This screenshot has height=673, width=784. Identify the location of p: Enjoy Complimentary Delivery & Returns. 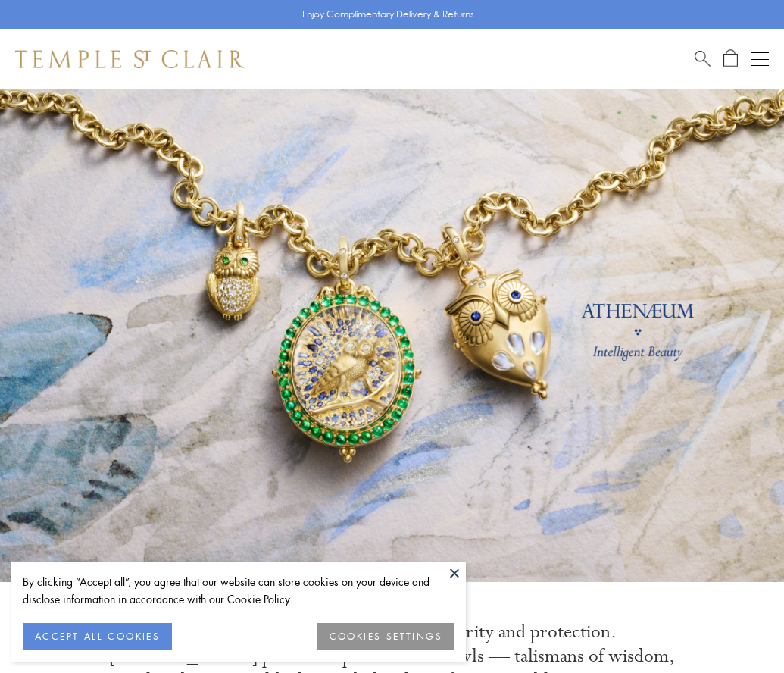
(388, 14).